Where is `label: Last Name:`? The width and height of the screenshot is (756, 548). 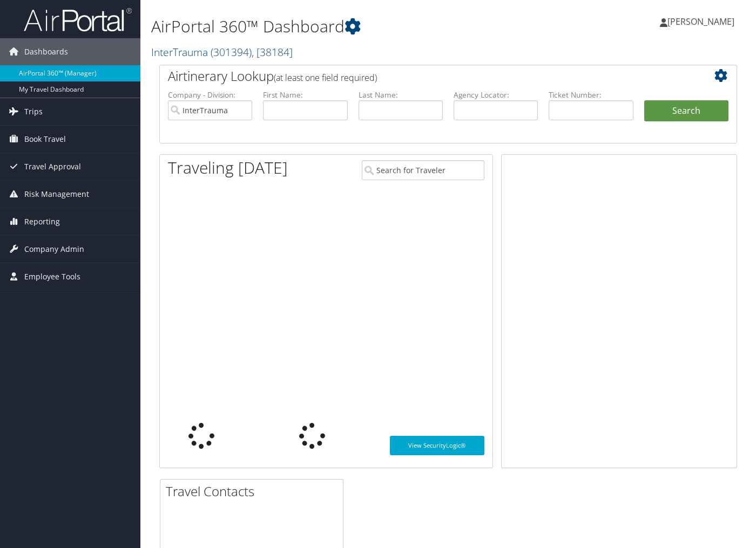
label: Last Name: is located at coordinates (401, 95).